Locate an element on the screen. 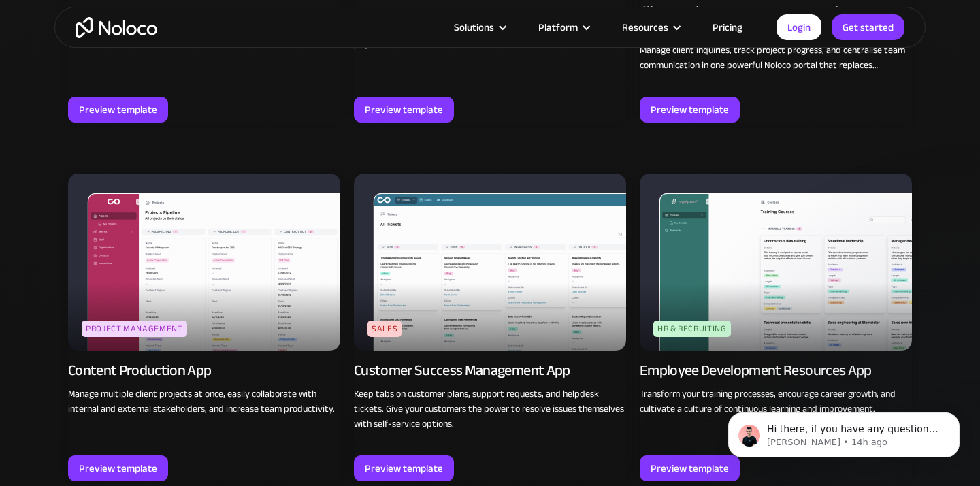 The height and width of the screenshot is (486, 980). p: Transform your training processes, encourage career growth, and cultivate a culture of continuous... is located at coordinates (775, 401).